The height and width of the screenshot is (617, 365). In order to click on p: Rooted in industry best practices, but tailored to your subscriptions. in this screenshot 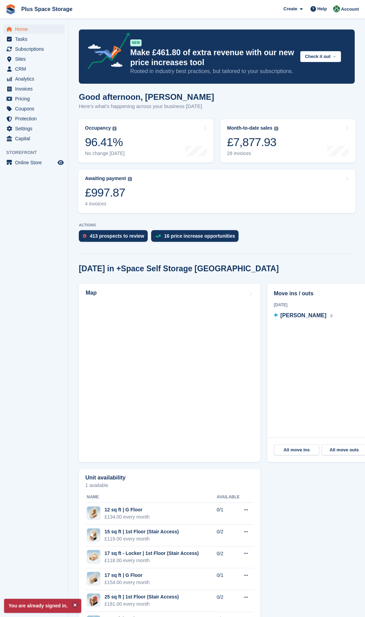, I will do `click(213, 71)`.